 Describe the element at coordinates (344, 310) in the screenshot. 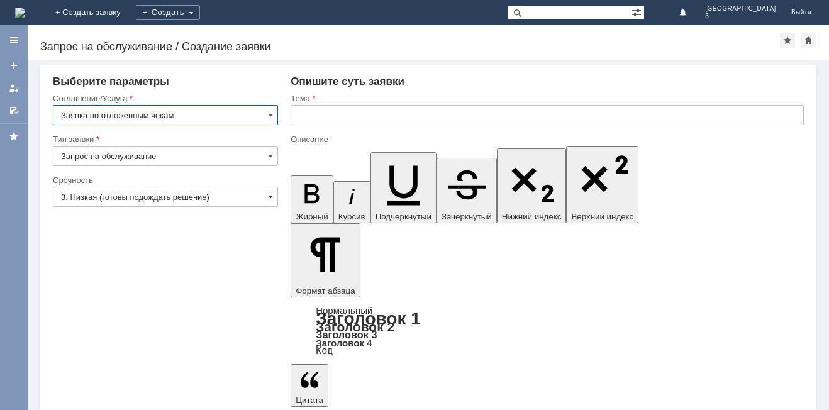

I see `a: Нормальный` at that location.